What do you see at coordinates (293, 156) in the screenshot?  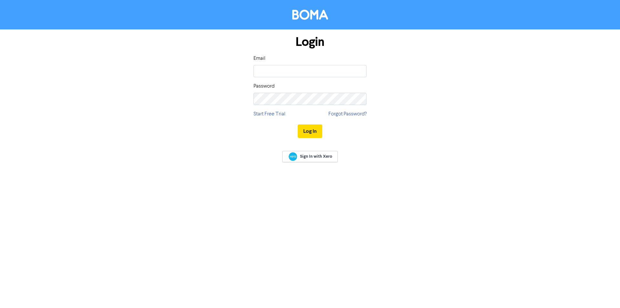 I see `img: Xero logo` at bounding box center [293, 156].